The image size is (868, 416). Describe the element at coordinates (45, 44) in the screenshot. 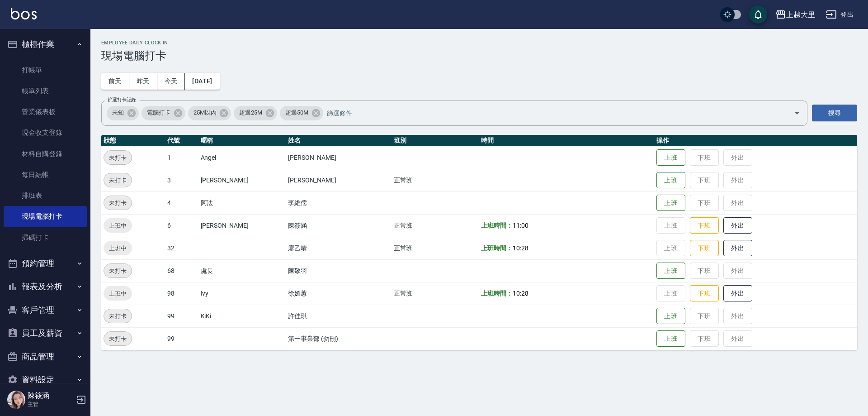

I see `button: 櫃檯作業` at that location.